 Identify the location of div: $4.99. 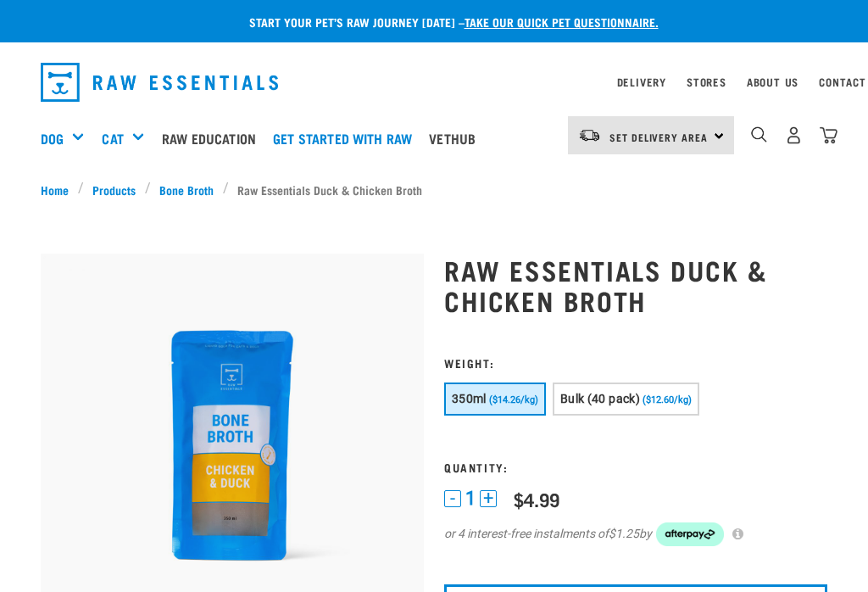
(537, 499).